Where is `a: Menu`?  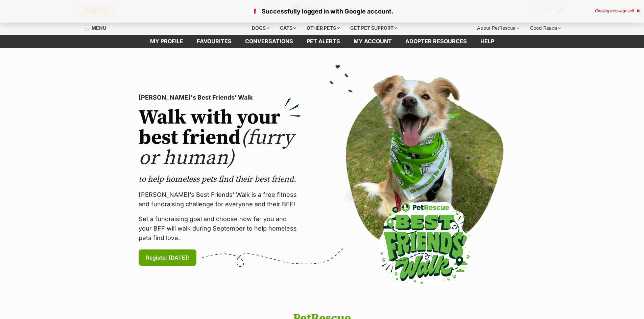 a: Menu is located at coordinates (97, 27).